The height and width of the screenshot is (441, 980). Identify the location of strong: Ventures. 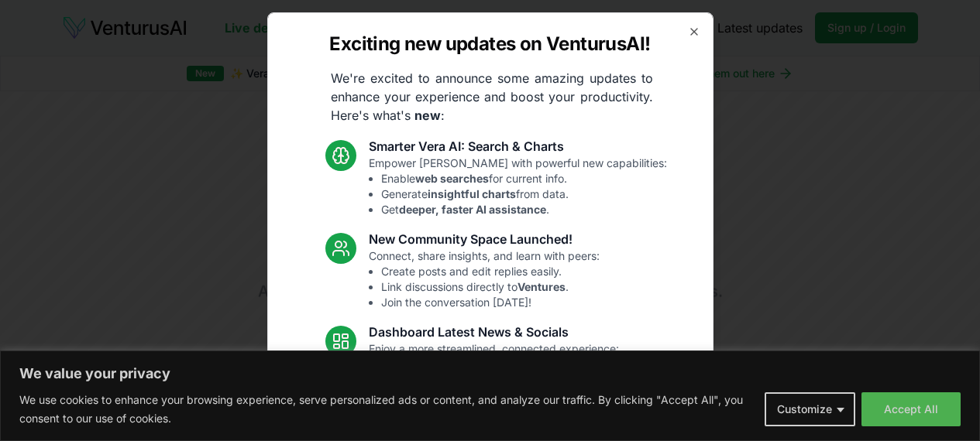
(542, 287).